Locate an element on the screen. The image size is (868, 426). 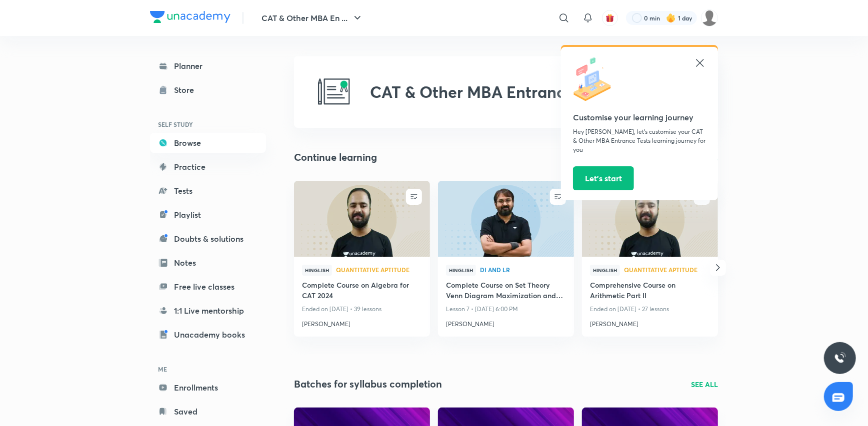
a: Tests is located at coordinates (208, 191).